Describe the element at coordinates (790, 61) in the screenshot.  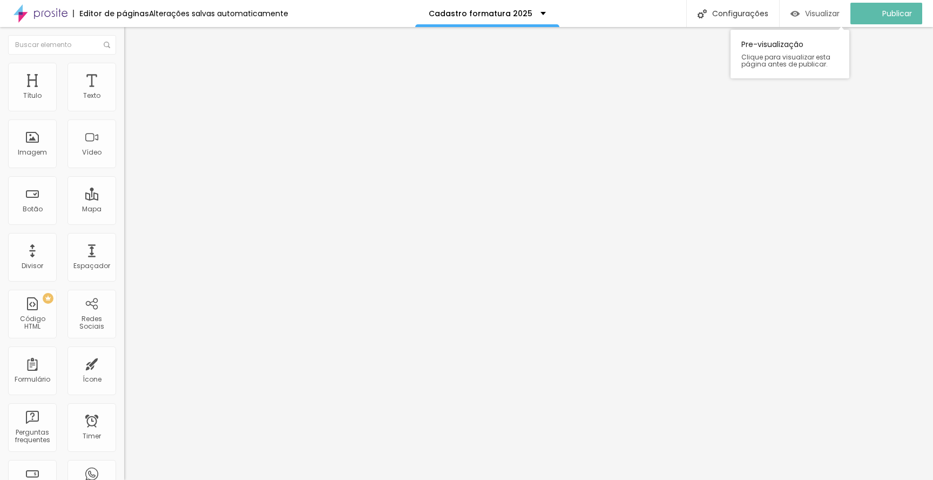
I see `span: Clique para visualizar esta página antes de publicar.` at that location.